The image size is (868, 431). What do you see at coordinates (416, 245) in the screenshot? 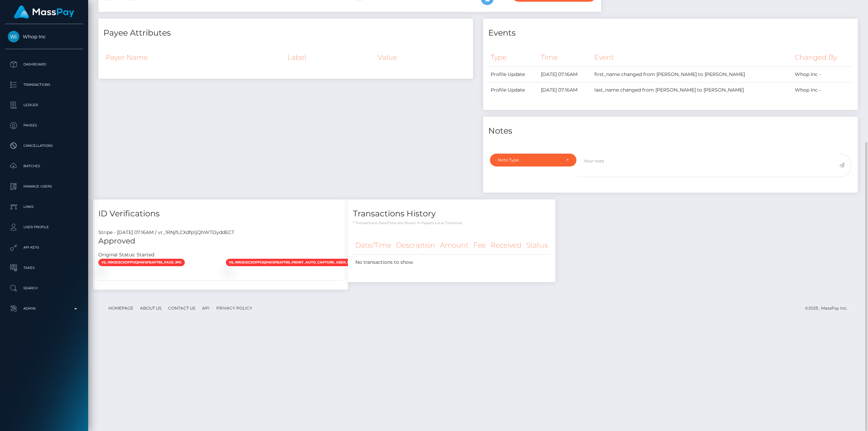
I see `th: Description` at bounding box center [416, 245].